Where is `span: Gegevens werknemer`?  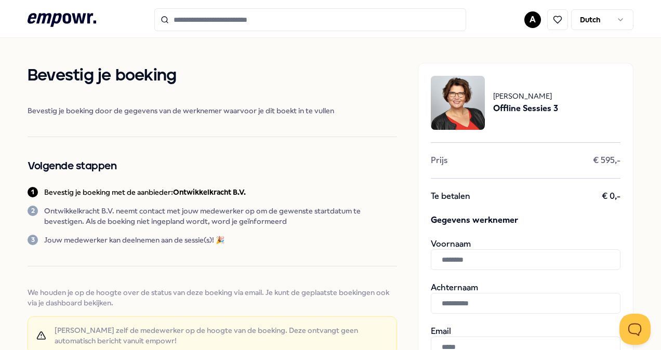 span: Gegevens werknemer is located at coordinates (525, 220).